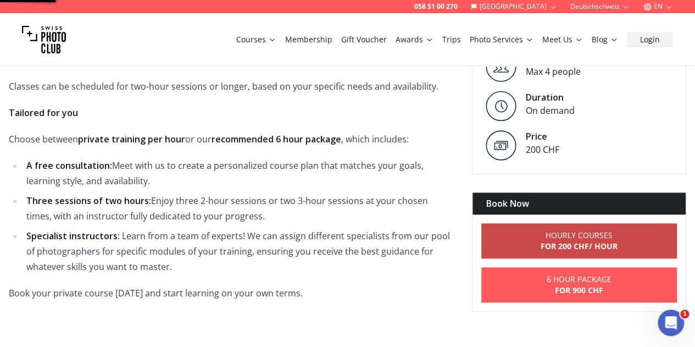 The image size is (695, 347). Describe the element at coordinates (436, 7) in the screenshot. I see `a: 058 51 00 270` at that location.